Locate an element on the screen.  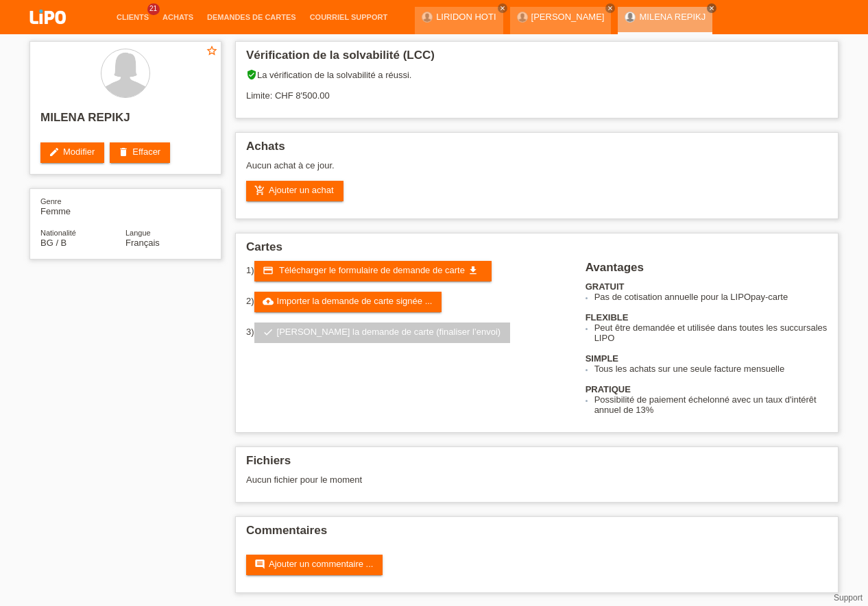
b: PRATIQUE is located at coordinates (608, 389).